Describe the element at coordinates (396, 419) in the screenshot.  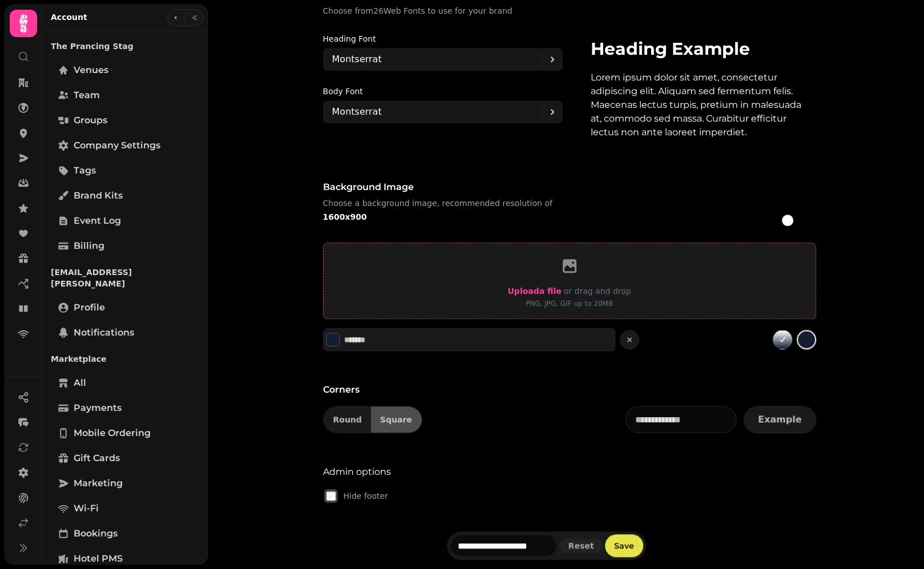
I see `button: Square` at that location.